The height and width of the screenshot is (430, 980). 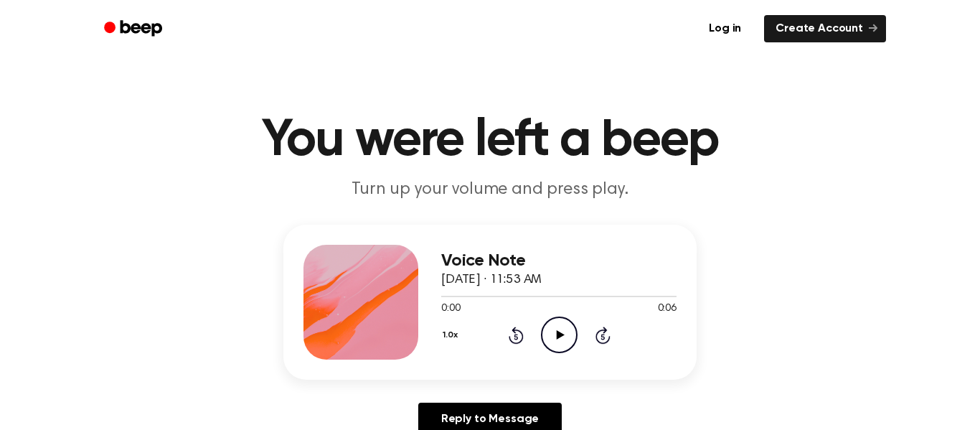 I want to click on h3: Voice Note, so click(x=559, y=261).